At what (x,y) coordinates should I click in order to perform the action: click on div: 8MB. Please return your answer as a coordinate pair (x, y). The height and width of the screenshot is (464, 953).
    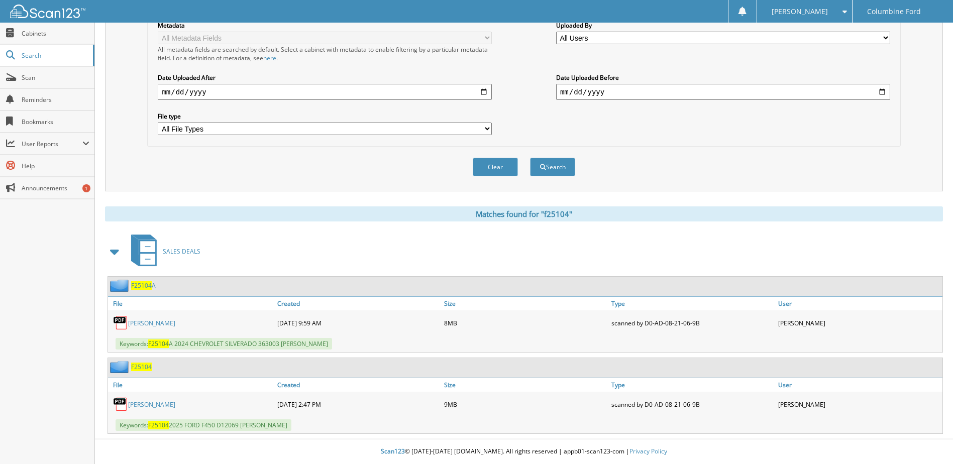
    Looking at the image, I should click on (525, 323).